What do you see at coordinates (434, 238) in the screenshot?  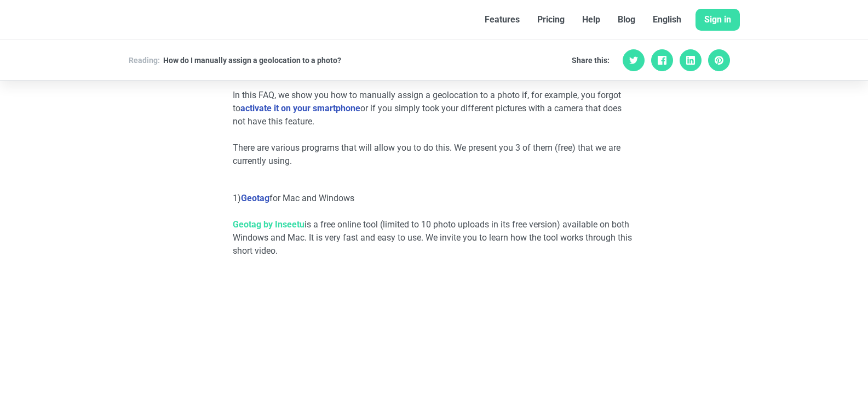 I see `p: is a free online tool (limited to 10 photo uploads in its free version) available on both Windows...` at bounding box center [434, 238].